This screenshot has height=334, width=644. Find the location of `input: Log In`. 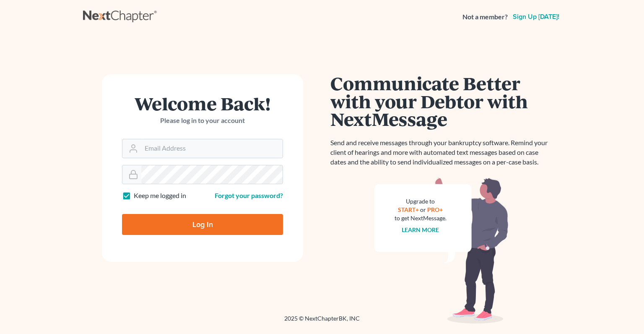

input: Log In is located at coordinates (202, 225).